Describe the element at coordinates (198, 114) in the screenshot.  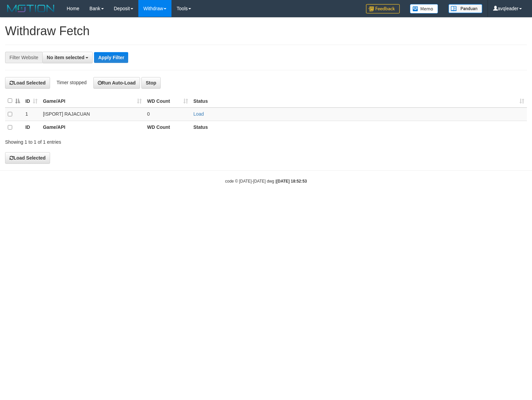
I see `a: Load` at that location.